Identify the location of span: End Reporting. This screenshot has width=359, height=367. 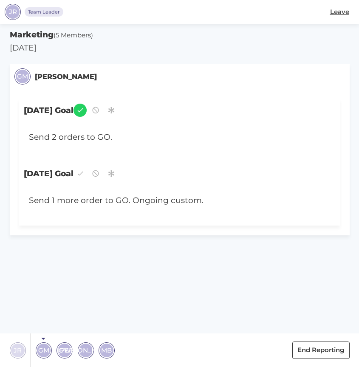
(321, 350).